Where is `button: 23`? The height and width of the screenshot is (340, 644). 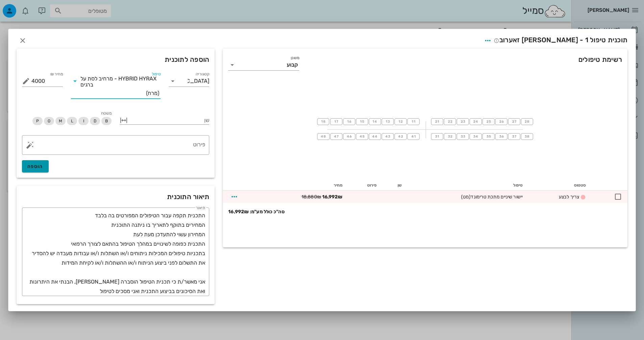
button: 23 is located at coordinates (463, 122).